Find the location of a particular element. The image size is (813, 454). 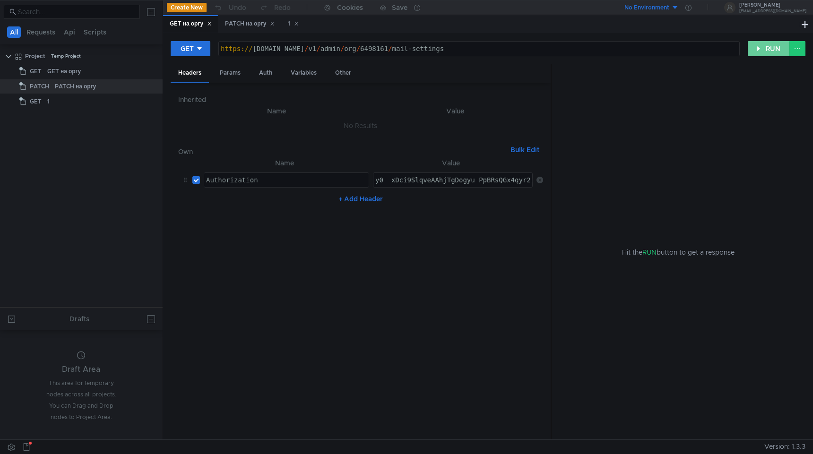

div: Auth is located at coordinates (266, 73).